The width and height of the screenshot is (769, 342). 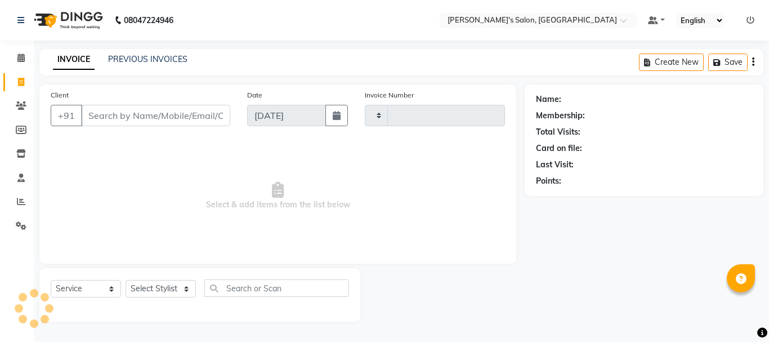 What do you see at coordinates (60, 95) in the screenshot?
I see `label: Client` at bounding box center [60, 95].